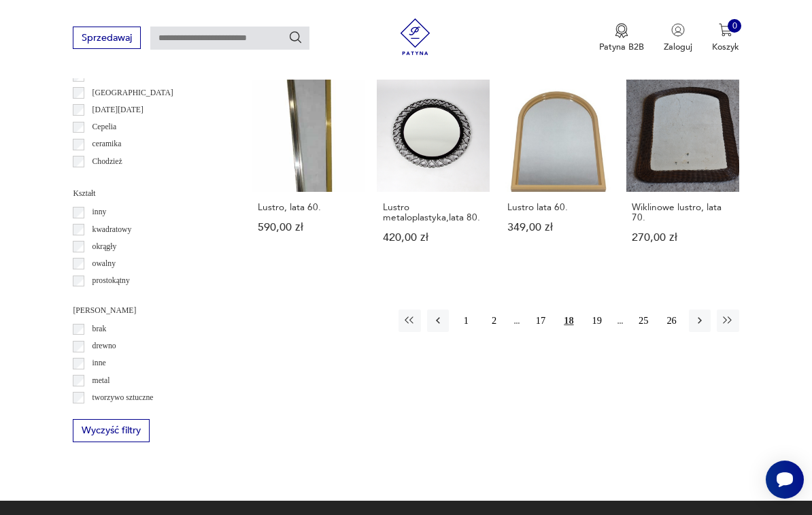 This screenshot has width=812, height=515. What do you see at coordinates (682, 212) in the screenshot?
I see `h3: Wiklinowe lustro, lata 70.` at bounding box center [682, 212].